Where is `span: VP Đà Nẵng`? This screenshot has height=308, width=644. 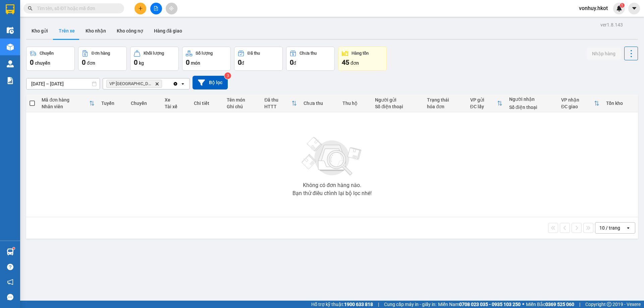 span: VP Đà Nẵng is located at coordinates (131, 84).